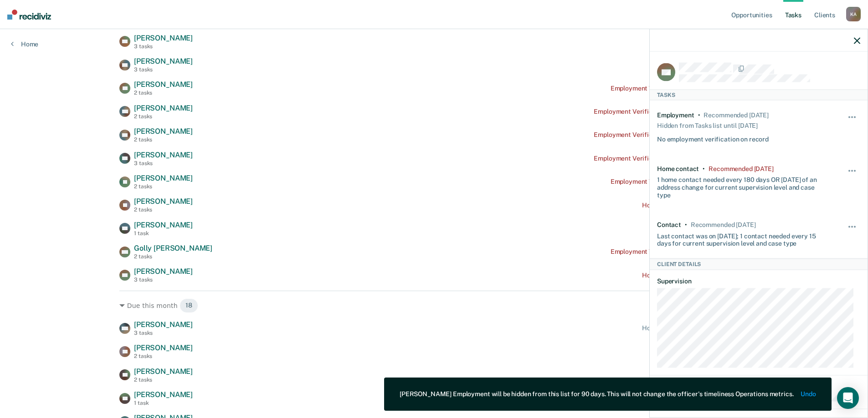 Image resolution: width=868 pixels, height=418 pixels. What do you see at coordinates (723, 225) in the screenshot?
I see `div: Recommended today` at bounding box center [723, 225].